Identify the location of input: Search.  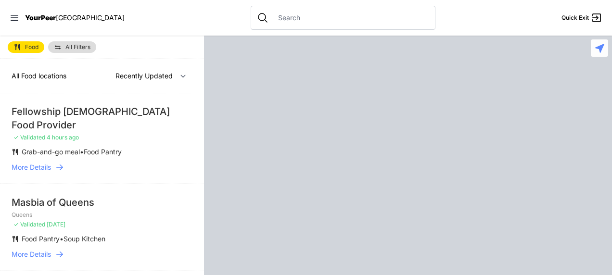
(351, 18).